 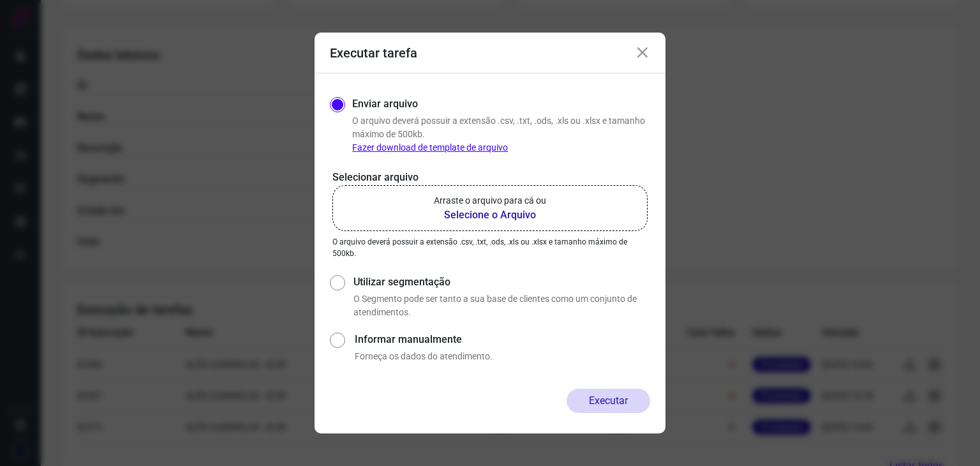 I want to click on p: Forneça os dados do atendimento., so click(x=502, y=356).